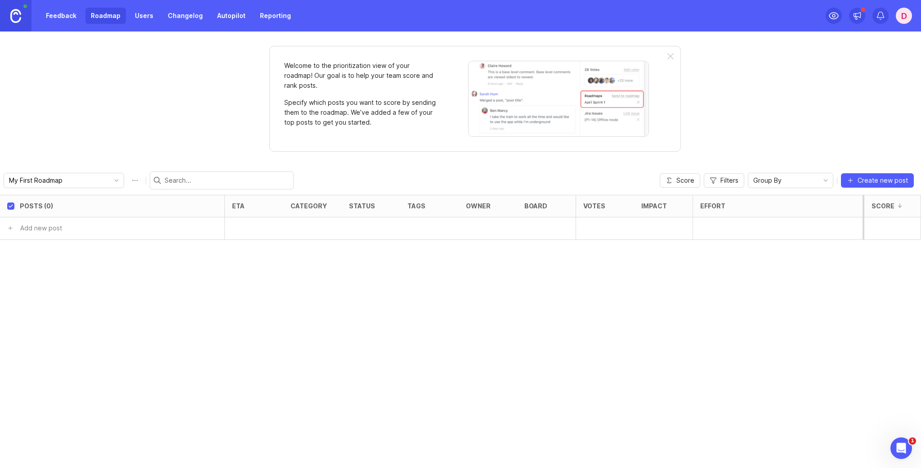  What do you see at coordinates (713, 206) in the screenshot?
I see `div: Effort` at bounding box center [713, 206].